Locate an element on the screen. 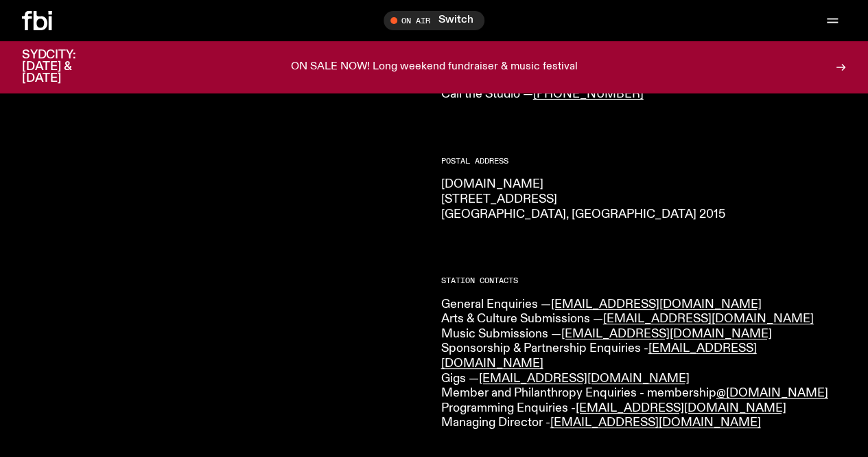 Image resolution: width=868 pixels, height=457 pixels. p: ON SALE NOW! Long weekend fundraiser & music festival is located at coordinates (435, 67).